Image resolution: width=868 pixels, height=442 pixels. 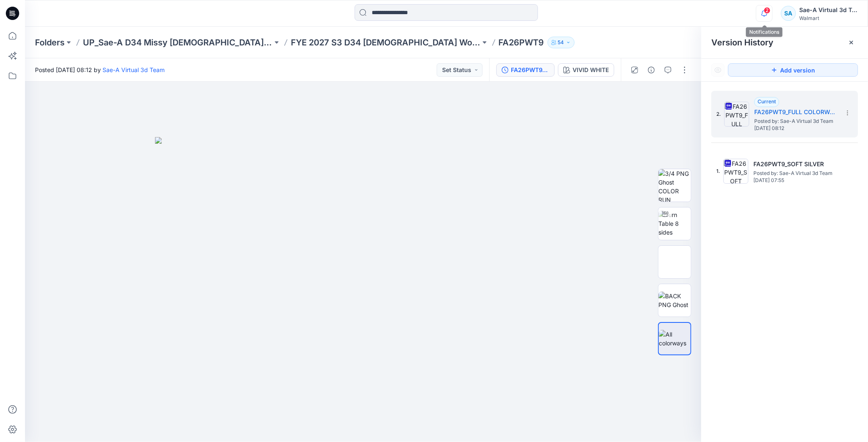 I want to click on button: Show Hidden Versions, so click(x=718, y=70).